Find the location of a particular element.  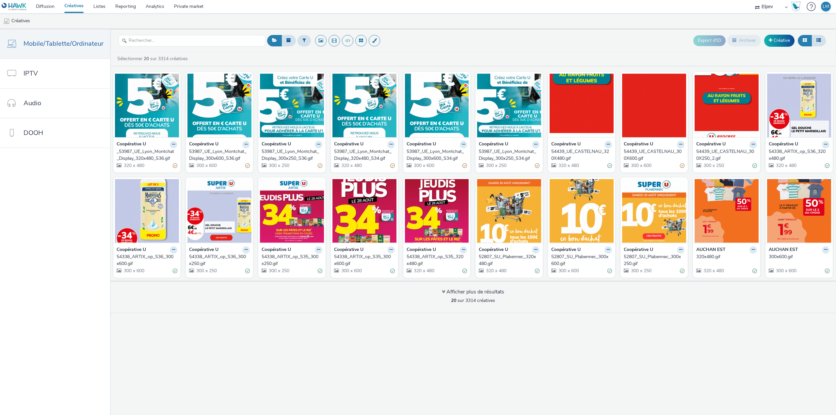

img: 54338_ARTIX_op_S35_320x480.gif visual is located at coordinates (437, 211).